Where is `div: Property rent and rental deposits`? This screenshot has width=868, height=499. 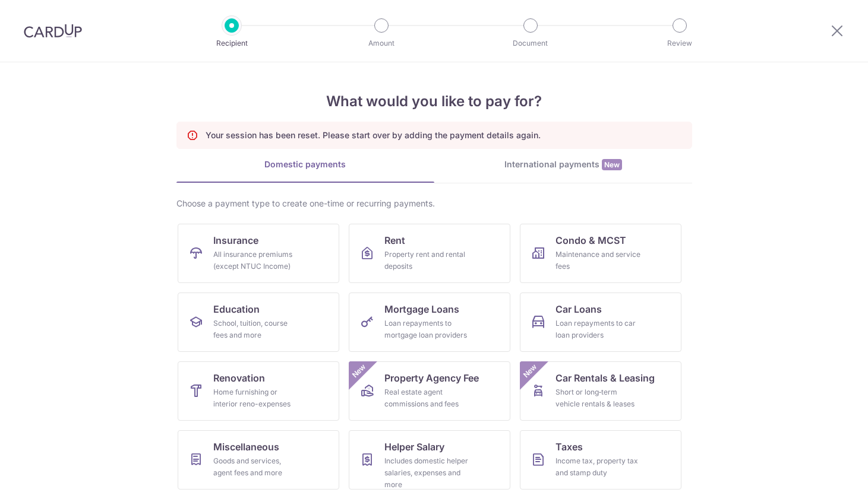 div: Property rent and rental deposits is located at coordinates (428, 261).